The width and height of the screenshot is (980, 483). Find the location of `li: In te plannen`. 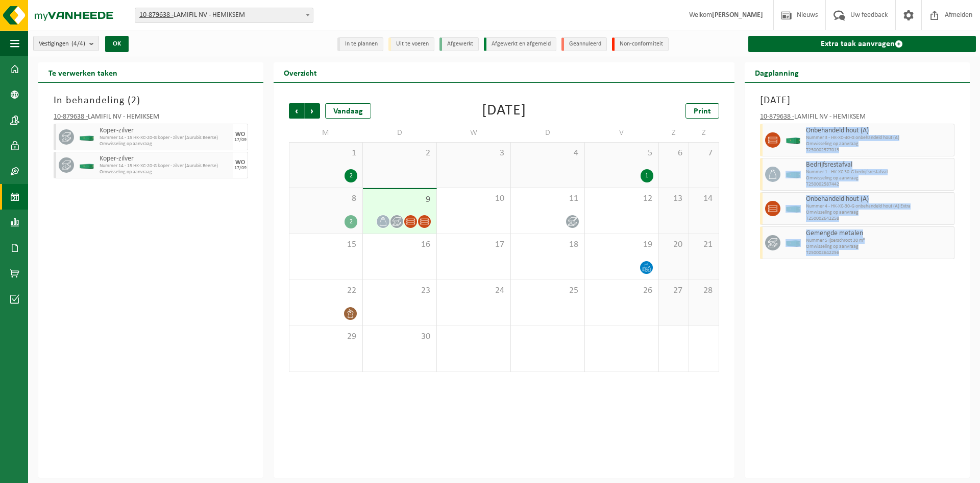

li: In te plannen is located at coordinates (360, 44).